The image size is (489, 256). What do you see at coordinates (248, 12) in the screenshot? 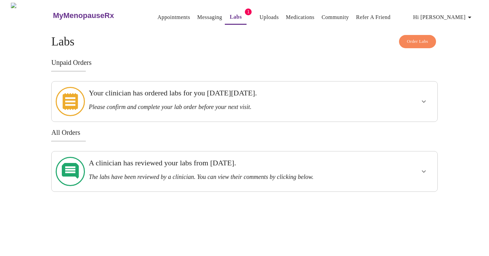
I see `span: 1` at bounding box center [248, 12].